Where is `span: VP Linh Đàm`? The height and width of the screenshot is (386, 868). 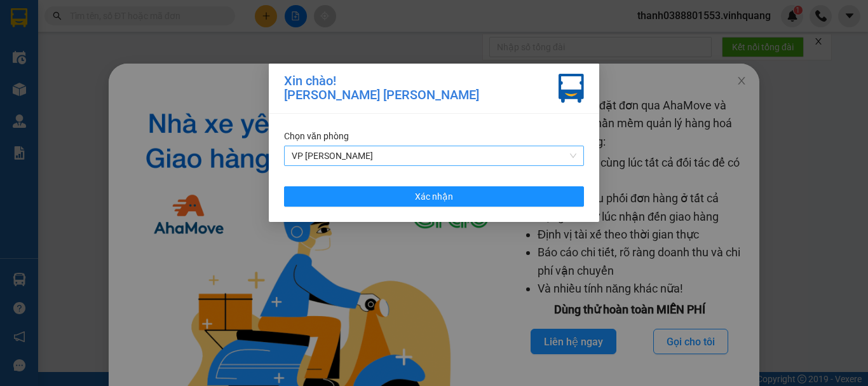
span: VP Linh Đàm is located at coordinates (434, 156).